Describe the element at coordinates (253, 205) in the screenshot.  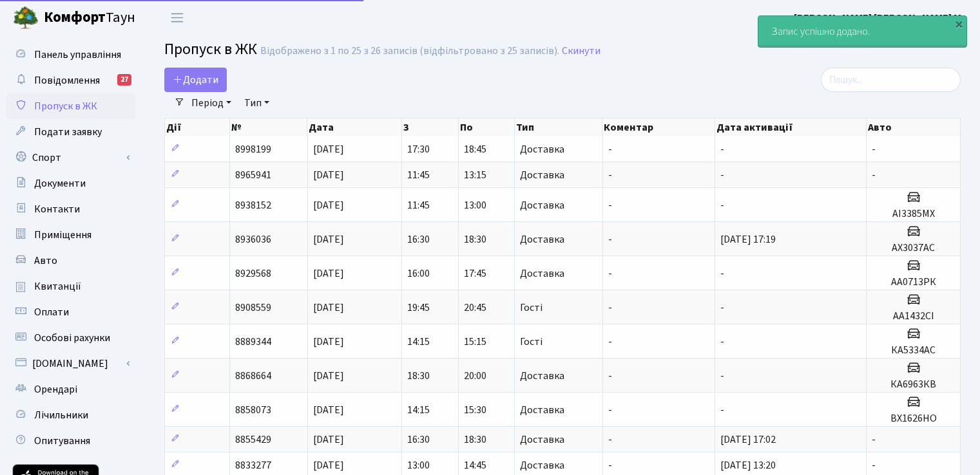
I see `span: 8938152` at that location.